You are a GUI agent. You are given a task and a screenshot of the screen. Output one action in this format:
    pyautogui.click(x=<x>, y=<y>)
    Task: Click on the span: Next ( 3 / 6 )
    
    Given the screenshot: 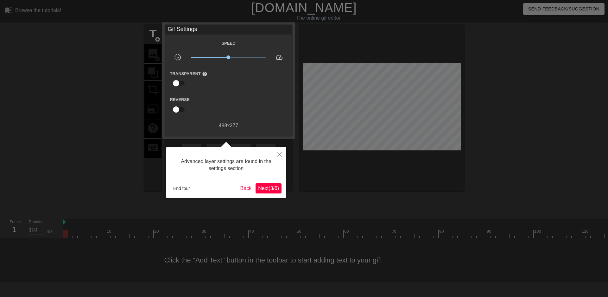 What is the action you would take?
    pyautogui.click(x=268, y=188)
    